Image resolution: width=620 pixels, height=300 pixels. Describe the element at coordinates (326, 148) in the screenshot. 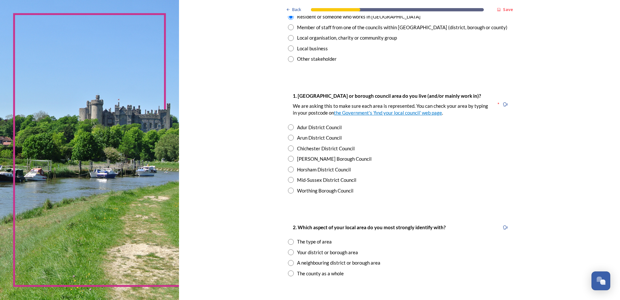

I see `div: Chichester District Council` at that location.